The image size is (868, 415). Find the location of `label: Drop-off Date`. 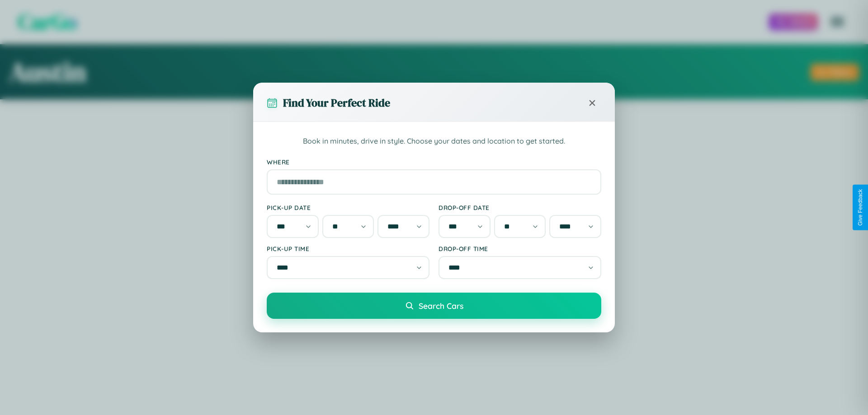

label: Drop-off Date is located at coordinates (520, 208).